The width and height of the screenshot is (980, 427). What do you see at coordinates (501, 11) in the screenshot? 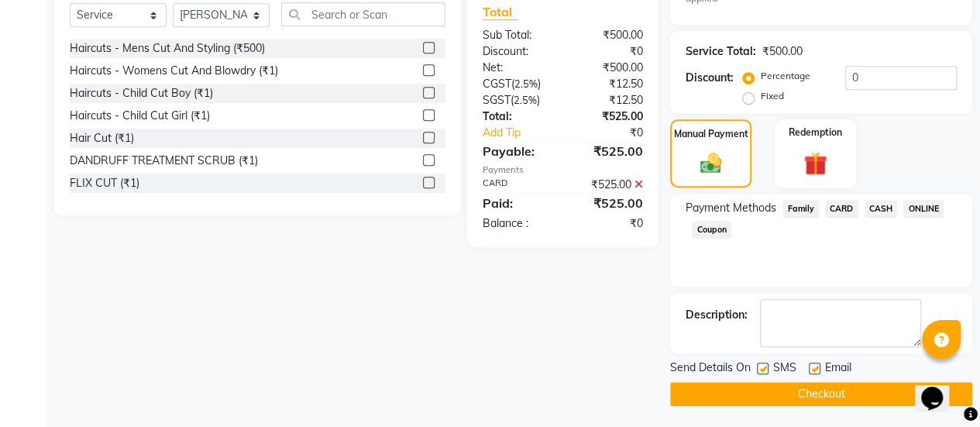
I see `span: Total` at bounding box center [501, 11].